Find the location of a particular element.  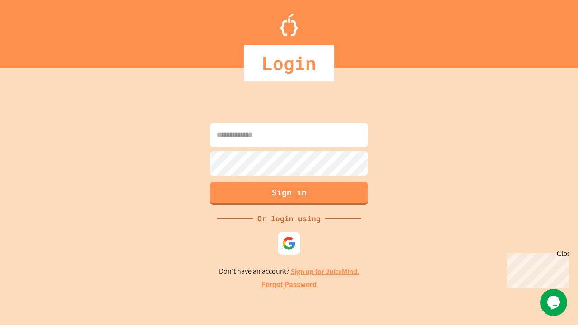

div: Login is located at coordinates (289, 63).